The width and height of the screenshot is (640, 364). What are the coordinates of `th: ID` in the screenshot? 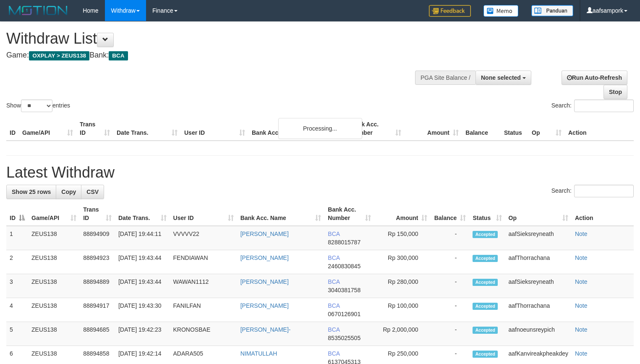 It's located at (13, 129).